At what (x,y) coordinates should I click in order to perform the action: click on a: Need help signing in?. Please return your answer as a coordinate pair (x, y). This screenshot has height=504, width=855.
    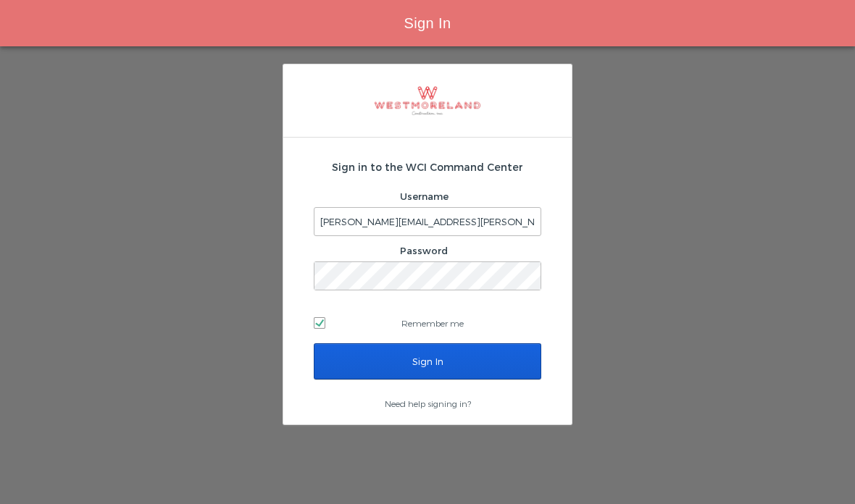
    Looking at the image, I should click on (428, 403).